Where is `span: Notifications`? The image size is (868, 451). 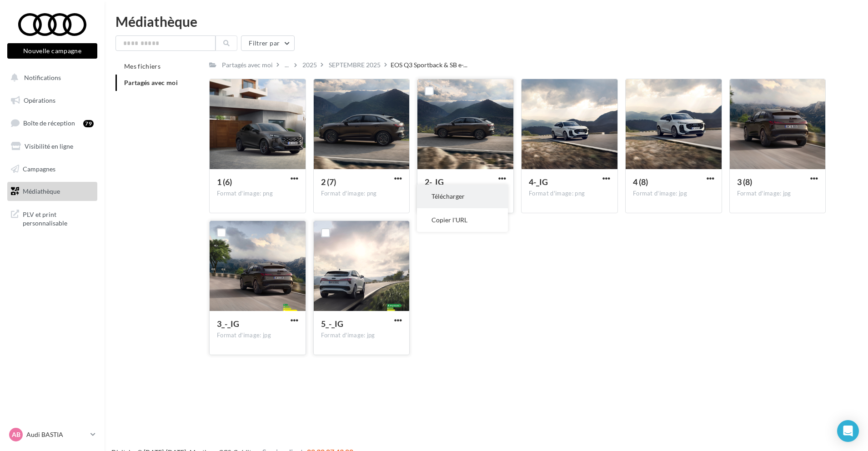
span: Notifications is located at coordinates (42, 77).